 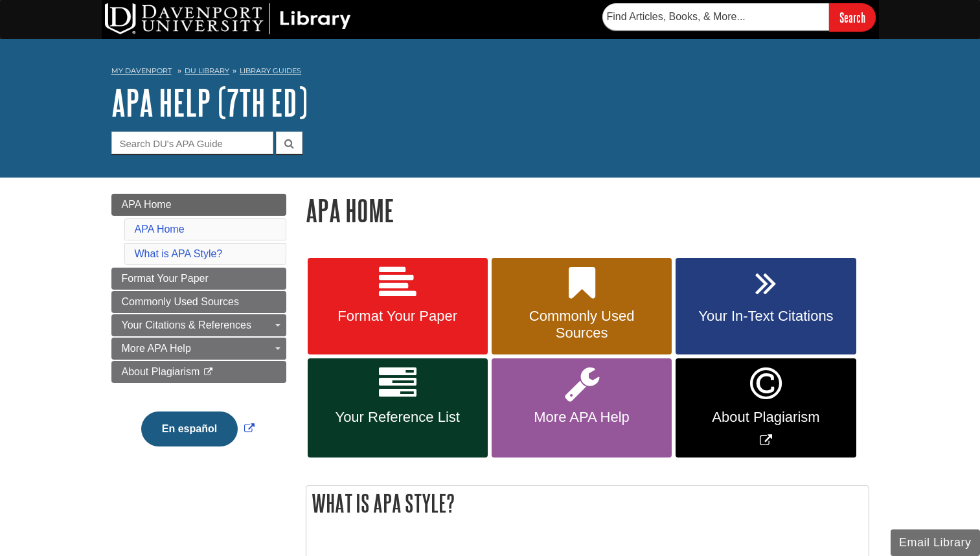 What do you see at coordinates (398, 407) in the screenshot?
I see `a: Your Reference List` at bounding box center [398, 407].